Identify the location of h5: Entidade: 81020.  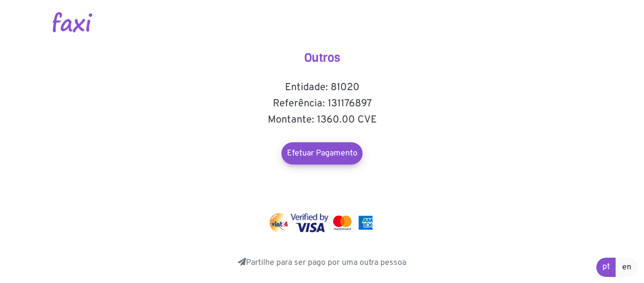
(322, 88).